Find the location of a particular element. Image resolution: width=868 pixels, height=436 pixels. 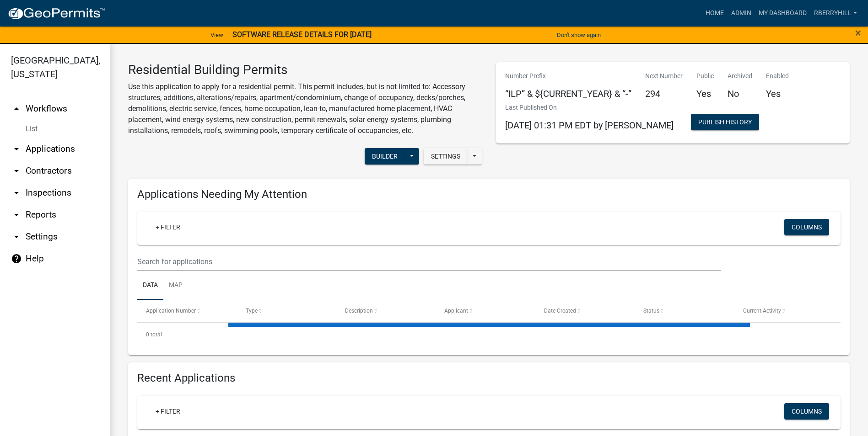

input: Search for applications is located at coordinates (429, 261).